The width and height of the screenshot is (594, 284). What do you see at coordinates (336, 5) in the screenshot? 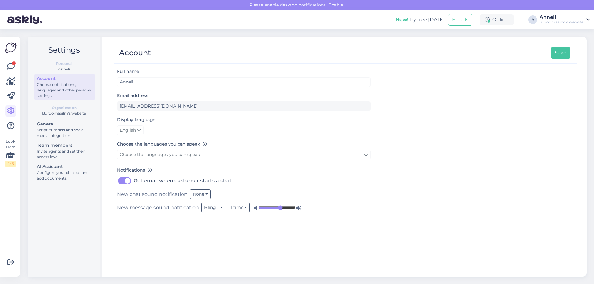
I see `span: Enable` at bounding box center [336, 5].